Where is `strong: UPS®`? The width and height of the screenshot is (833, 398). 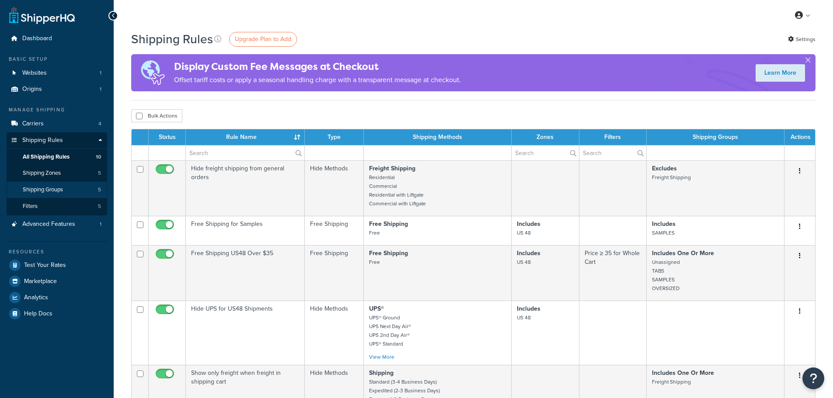 strong: UPS® is located at coordinates (376, 309).